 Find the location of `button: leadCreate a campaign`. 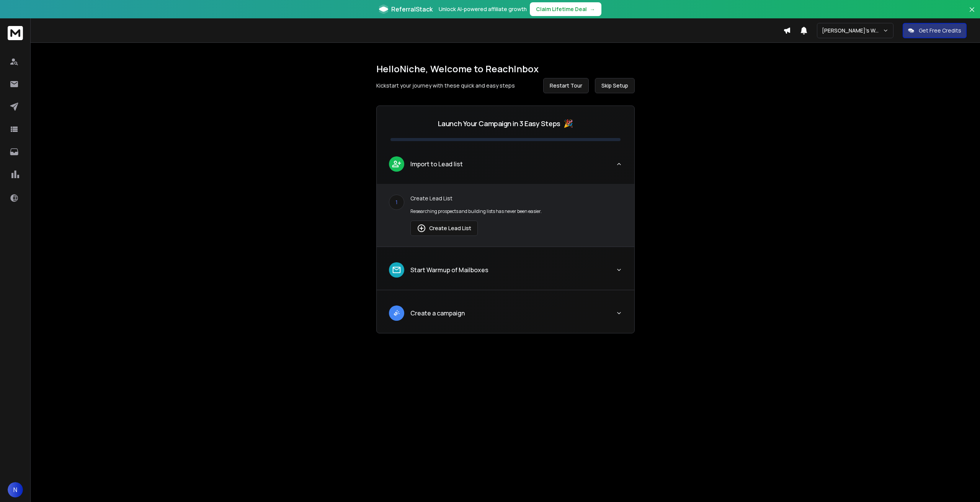

button: leadCreate a campaign is located at coordinates (505, 317).